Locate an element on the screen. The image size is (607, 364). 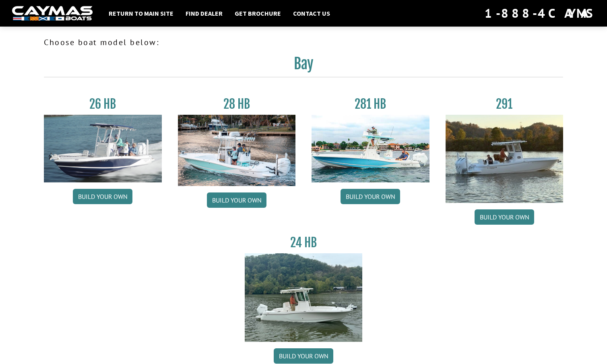
p: Choose boat model below: is located at coordinates (303, 42).